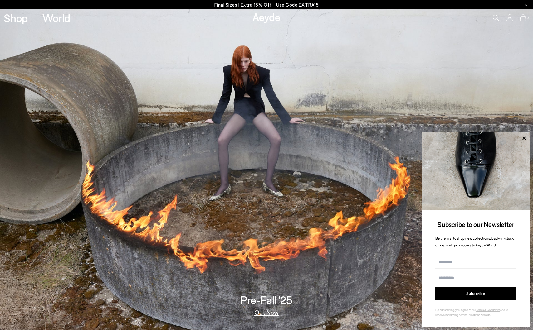 The image size is (533, 330). I want to click on a: World, so click(56, 18).